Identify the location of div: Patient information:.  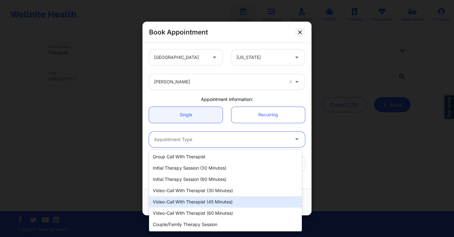
(227, 181).